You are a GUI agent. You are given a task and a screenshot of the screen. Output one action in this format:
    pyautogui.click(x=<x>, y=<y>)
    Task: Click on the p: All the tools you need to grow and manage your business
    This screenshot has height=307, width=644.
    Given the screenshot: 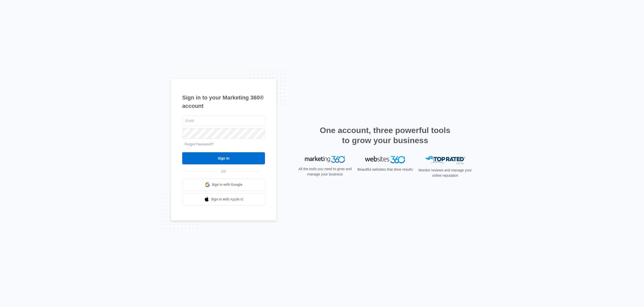 What is the action you would take?
    pyautogui.click(x=325, y=172)
    